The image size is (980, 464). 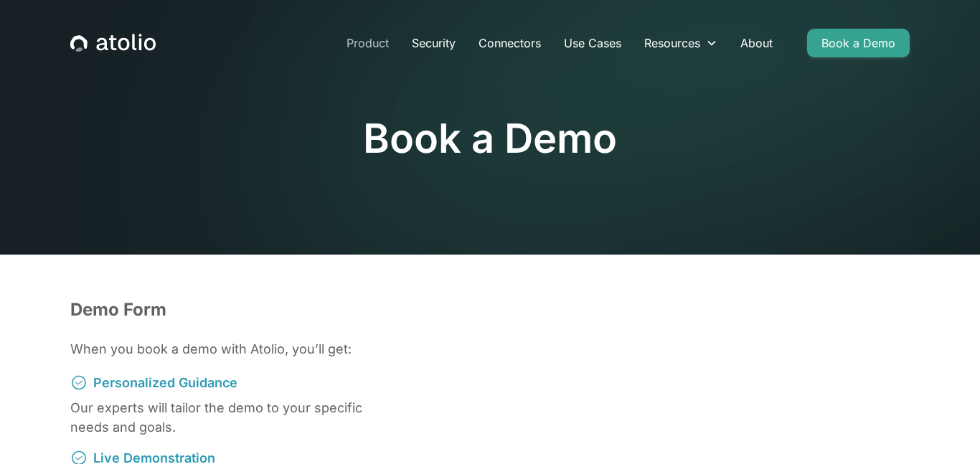 I want to click on a: Connectors, so click(x=509, y=43).